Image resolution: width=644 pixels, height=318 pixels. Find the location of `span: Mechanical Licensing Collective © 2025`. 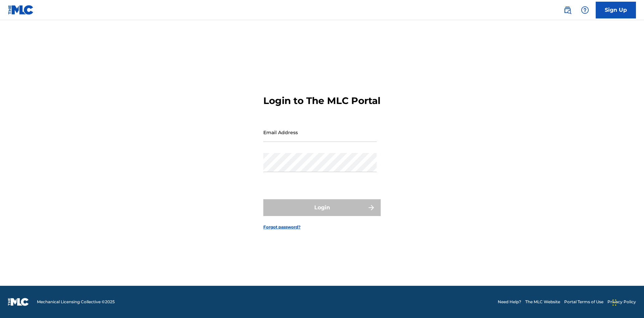

span: Mechanical Licensing Collective © 2025 is located at coordinates (76, 302).